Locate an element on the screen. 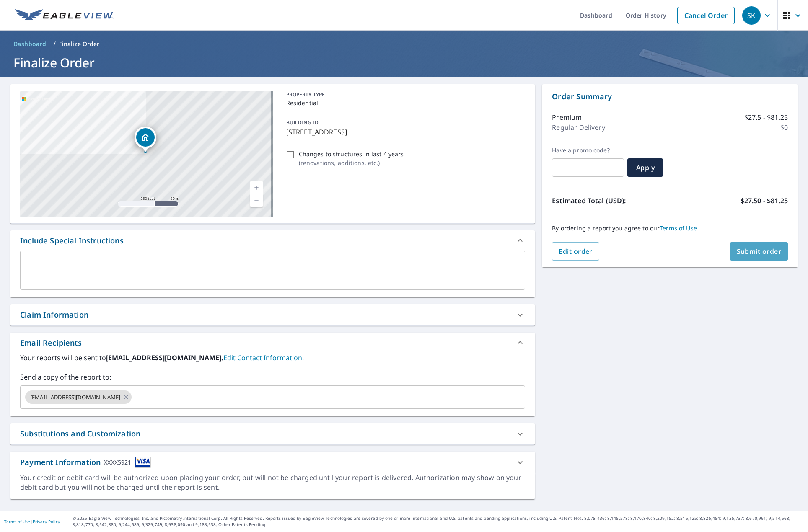  p: BUILDING ID is located at coordinates (302, 122).